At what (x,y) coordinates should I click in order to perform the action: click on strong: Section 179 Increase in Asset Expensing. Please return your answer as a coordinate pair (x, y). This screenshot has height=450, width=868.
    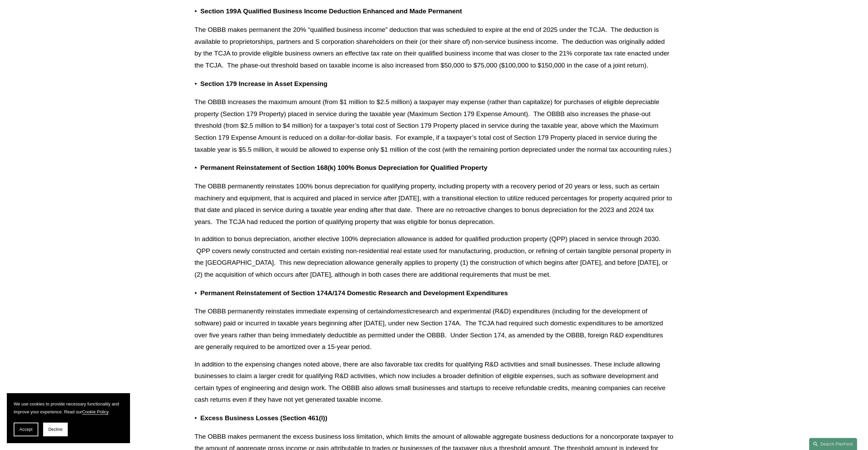
    Looking at the image, I should click on (264, 83).